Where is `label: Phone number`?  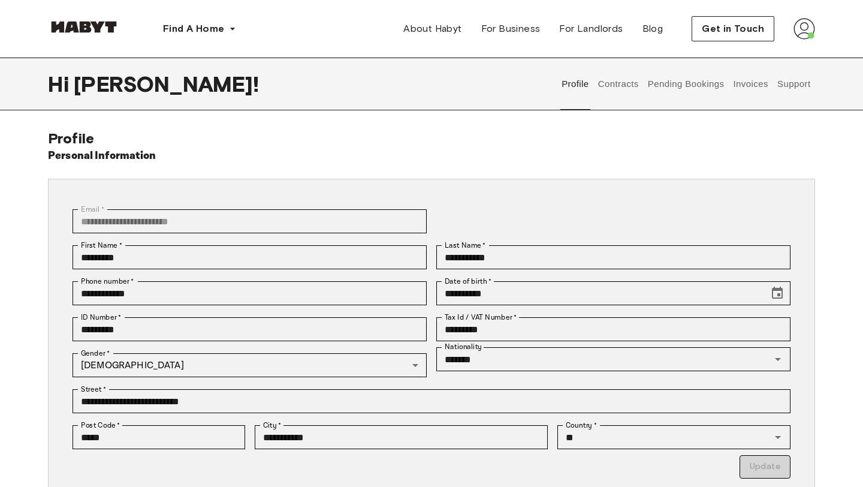 label: Phone number is located at coordinates (107, 281).